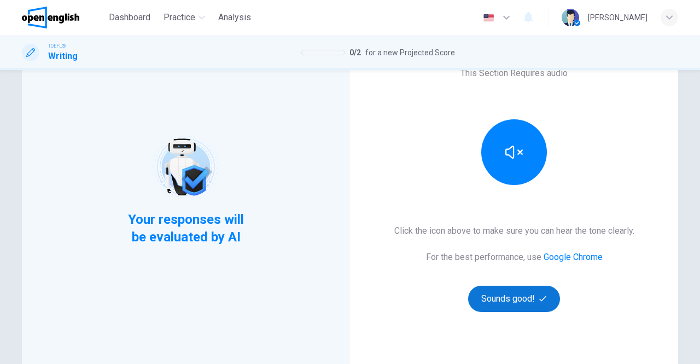  What do you see at coordinates (570, 17) in the screenshot?
I see `img: Profile picture` at bounding box center [570, 17].